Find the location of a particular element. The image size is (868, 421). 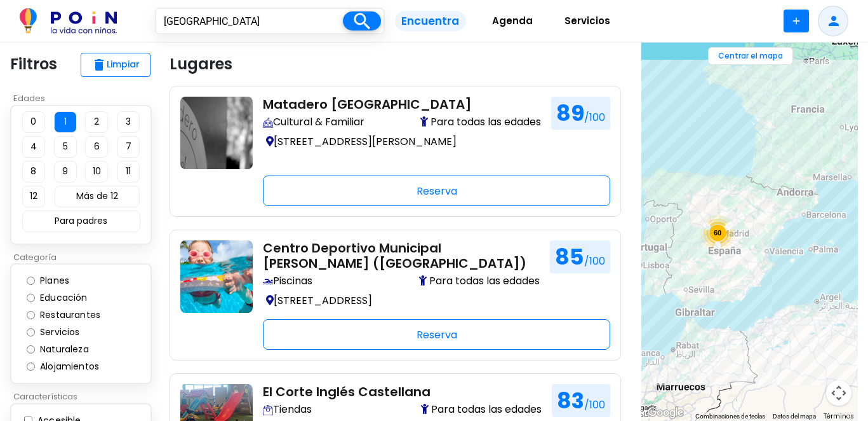

button: 10 is located at coordinates (97, 172).